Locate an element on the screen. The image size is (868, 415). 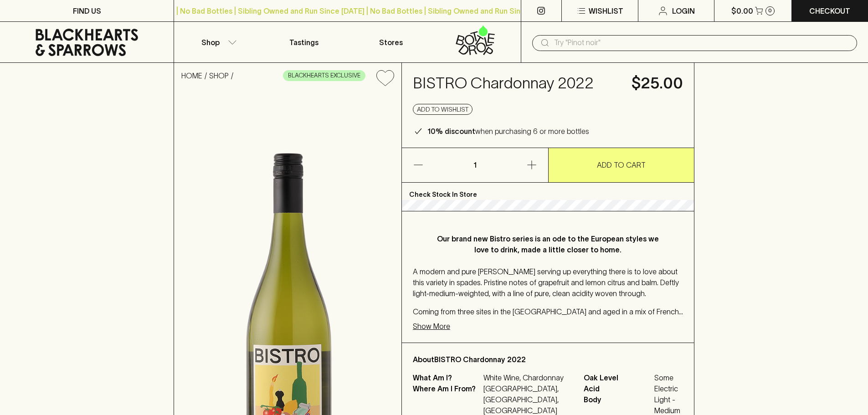
button: ADD TO CART is located at coordinates (621, 165).